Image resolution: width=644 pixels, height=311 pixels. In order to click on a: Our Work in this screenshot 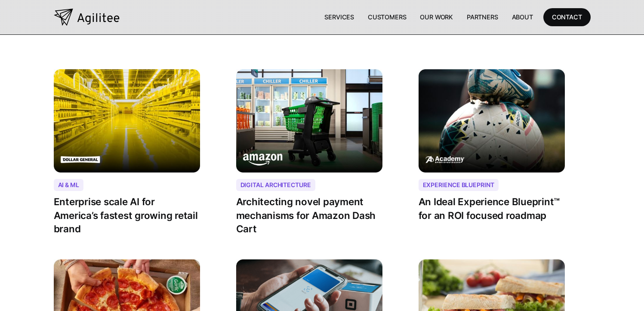, I will do `click(436, 17)`.